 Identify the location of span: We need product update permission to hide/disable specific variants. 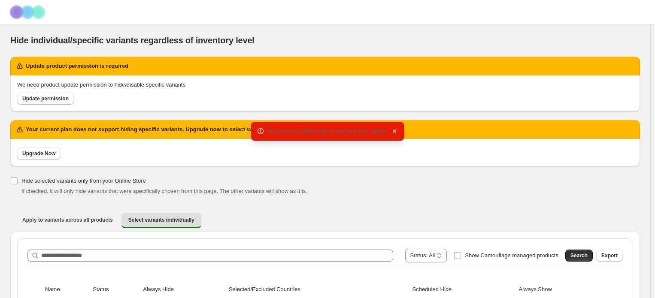
(101, 85).